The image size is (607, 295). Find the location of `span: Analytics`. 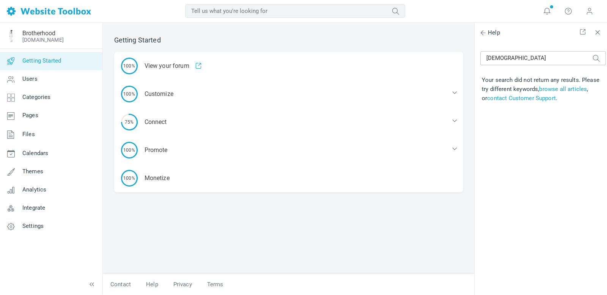

span: Analytics is located at coordinates (34, 190).